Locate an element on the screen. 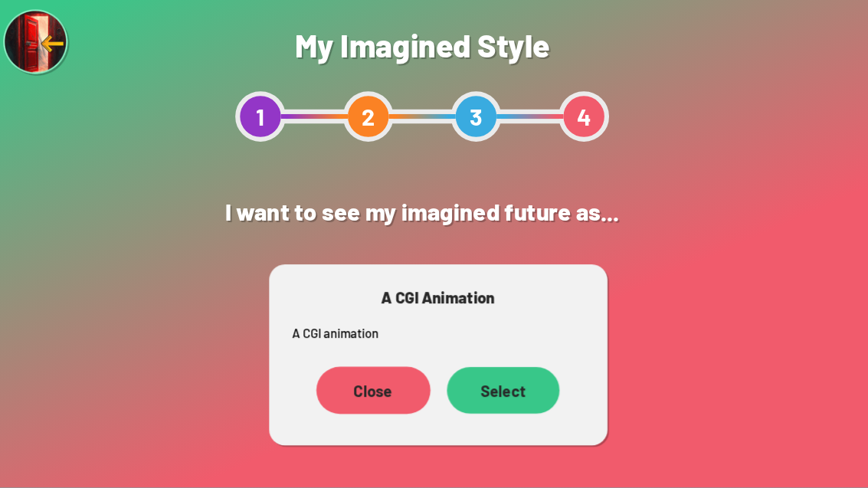 Image resolution: width=868 pixels, height=488 pixels. div: 2 is located at coordinates (382, 127).